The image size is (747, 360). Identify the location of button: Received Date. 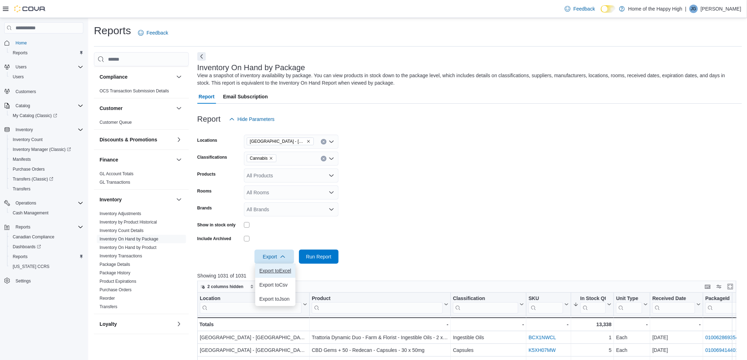
(676, 305).